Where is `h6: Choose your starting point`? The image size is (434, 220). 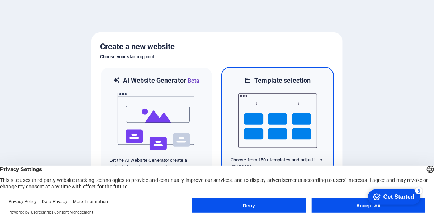 h6: Choose your starting point is located at coordinates (217, 57).